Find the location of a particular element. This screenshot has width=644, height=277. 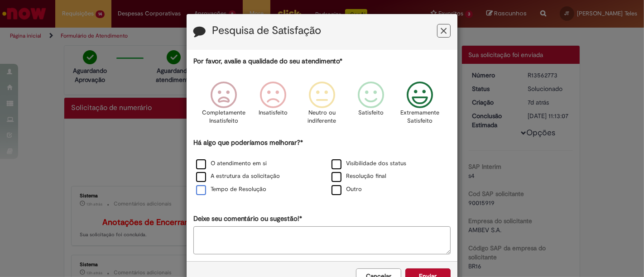

p: Extremamente Satisfeito is located at coordinates (420, 117).